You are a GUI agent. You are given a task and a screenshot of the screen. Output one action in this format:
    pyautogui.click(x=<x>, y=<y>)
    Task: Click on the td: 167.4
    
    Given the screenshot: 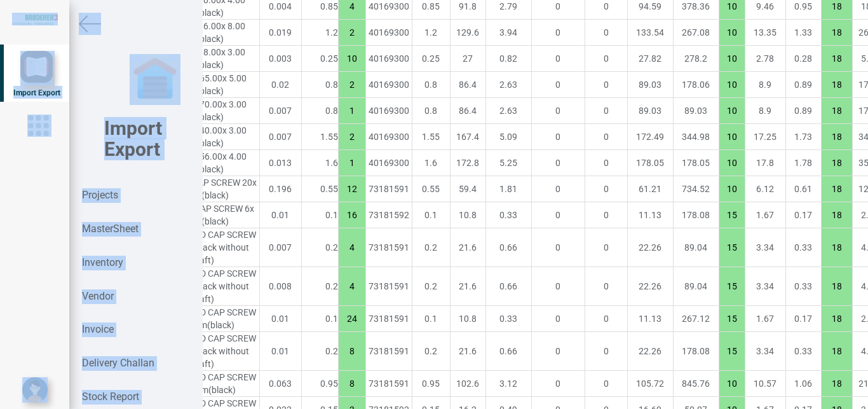 What is the action you would take?
    pyautogui.click(x=468, y=137)
    